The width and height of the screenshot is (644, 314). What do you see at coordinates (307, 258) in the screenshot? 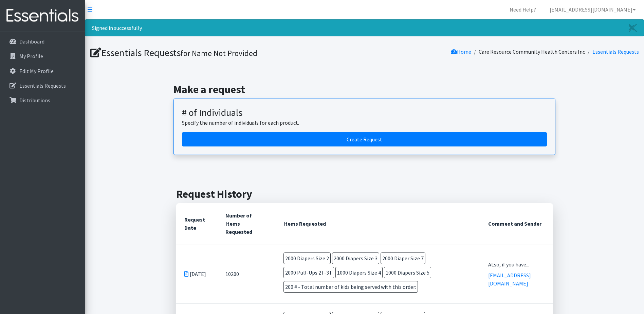
I see `span: 2000 Diapers Size 2` at bounding box center [307, 258].